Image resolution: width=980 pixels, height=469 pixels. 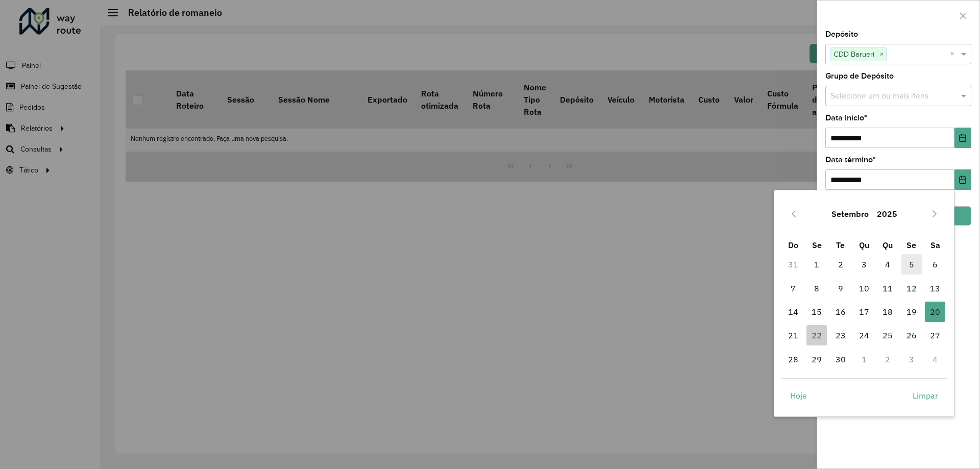 I want to click on span: 27, so click(x=935, y=335).